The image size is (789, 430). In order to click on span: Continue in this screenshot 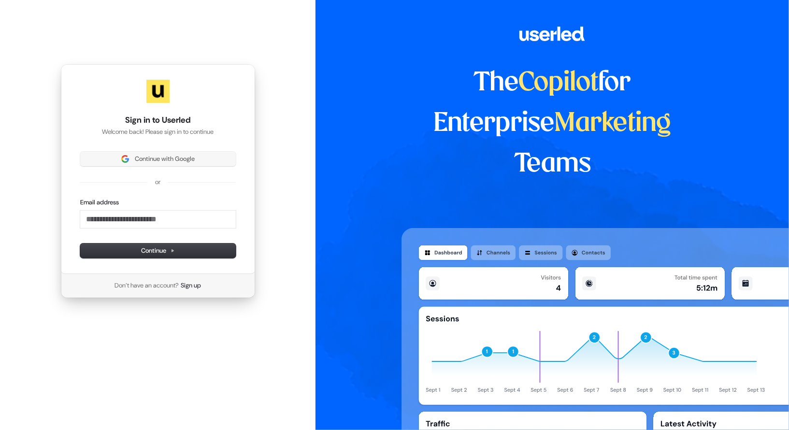, I will do `click(158, 251)`.